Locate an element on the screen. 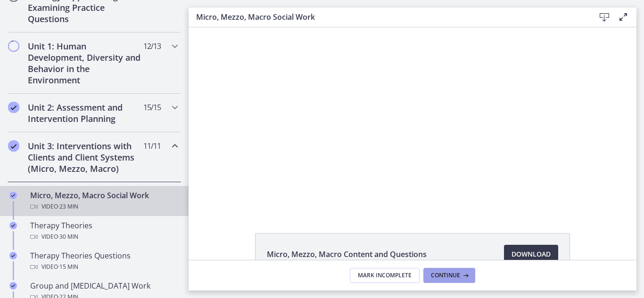  h2: Unit 2: Assessment and Intervention Planning is located at coordinates (85, 113).